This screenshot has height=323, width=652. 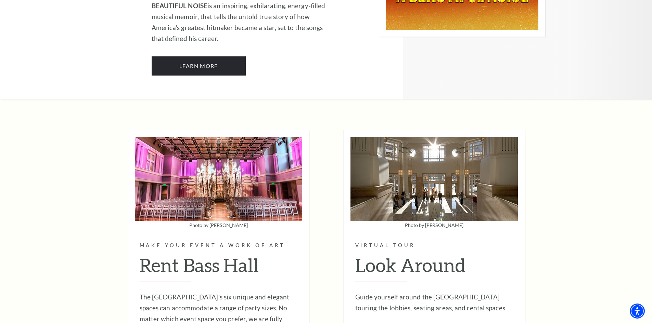 I want to click on h2: Rent Bass Hall, so click(x=218, y=268).